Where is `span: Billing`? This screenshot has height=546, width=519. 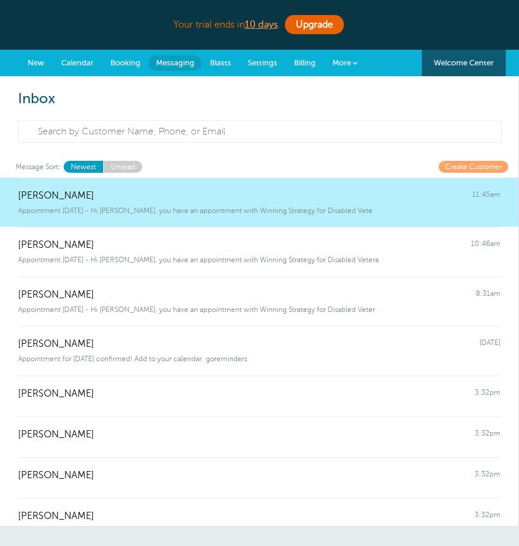
span: Billing is located at coordinates (305, 62).